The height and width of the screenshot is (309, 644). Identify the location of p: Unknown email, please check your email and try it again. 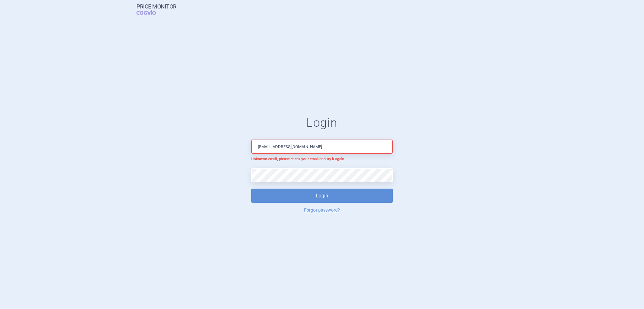
(322, 159).